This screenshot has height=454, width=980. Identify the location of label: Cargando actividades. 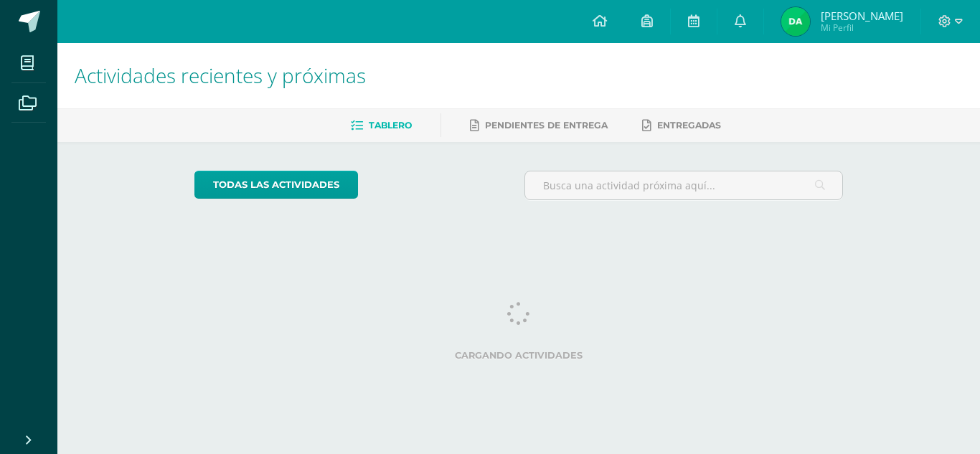
(519, 355).